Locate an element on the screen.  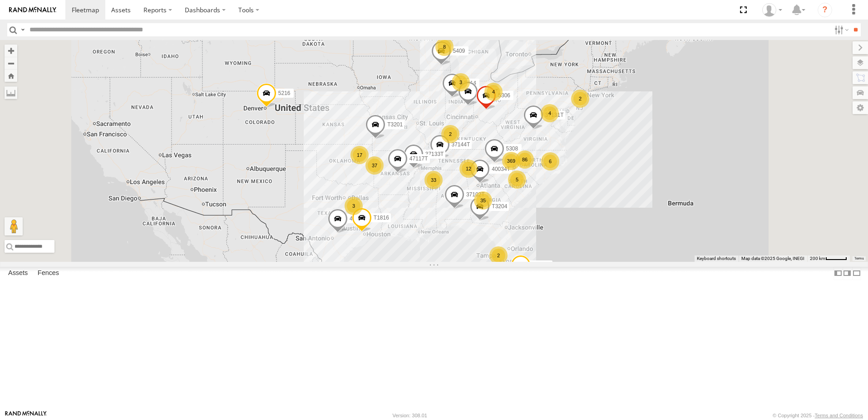
button: Keyboard shortcuts is located at coordinates (717, 259).